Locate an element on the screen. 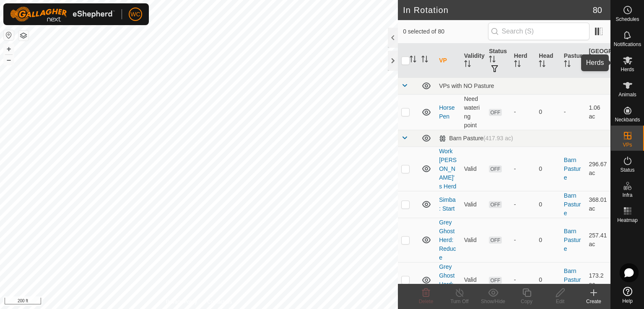 Image resolution: width=644 pixels, height=309 pixels. a: Contact Us is located at coordinates (219, 302).